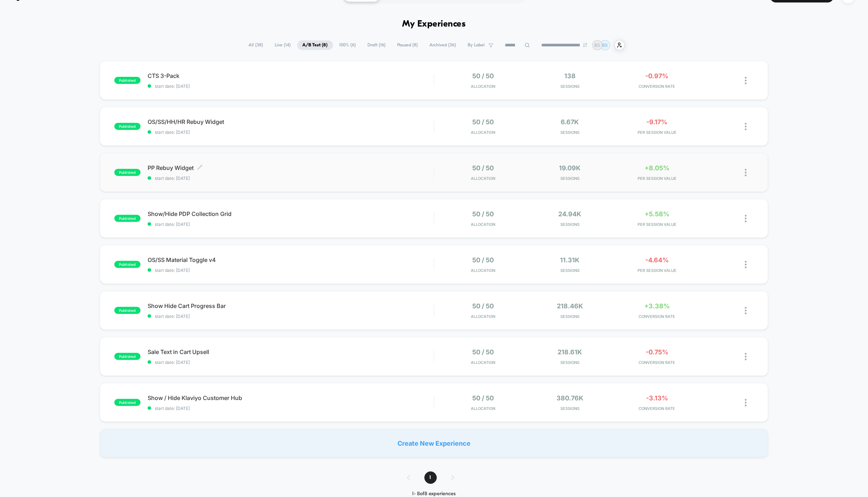 The width and height of the screenshot is (868, 497). I want to click on span: -4.64%, so click(657, 260).